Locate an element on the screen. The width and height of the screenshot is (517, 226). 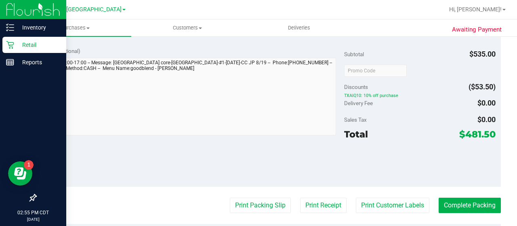
span: Discounts is located at coordinates (356, 87).